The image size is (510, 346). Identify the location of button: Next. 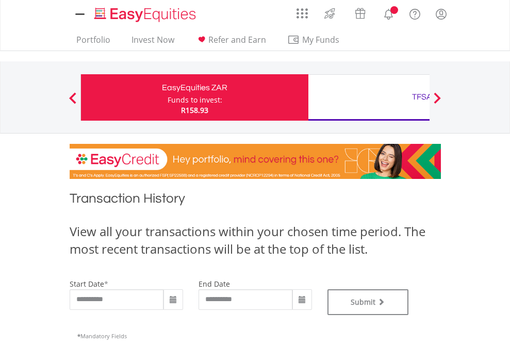
(437, 103).